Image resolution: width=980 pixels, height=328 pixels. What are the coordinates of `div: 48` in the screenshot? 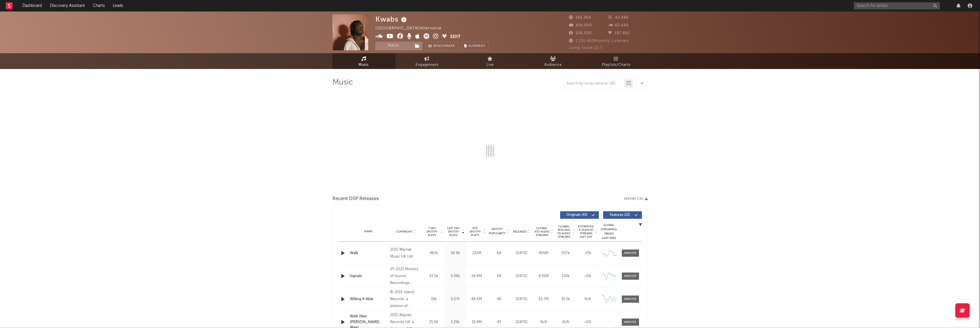 It's located at (499, 299).